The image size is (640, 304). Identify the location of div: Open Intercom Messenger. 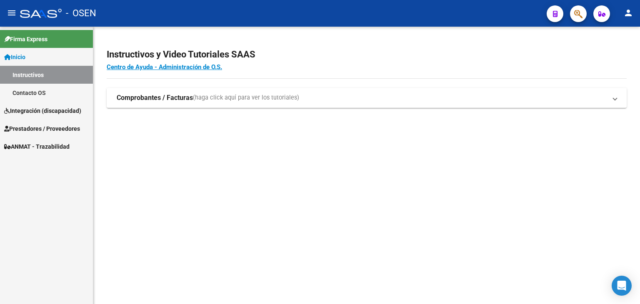
(622, 286).